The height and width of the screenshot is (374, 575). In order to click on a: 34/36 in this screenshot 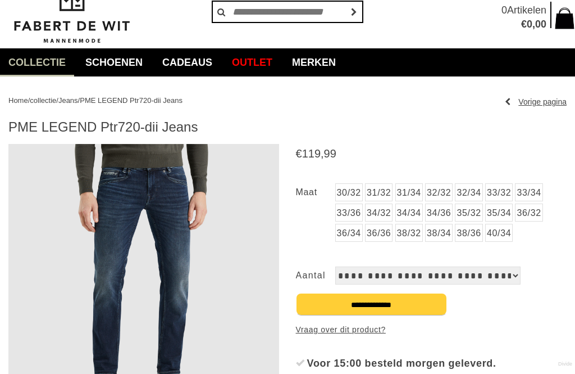, I will do `click(439, 212)`.